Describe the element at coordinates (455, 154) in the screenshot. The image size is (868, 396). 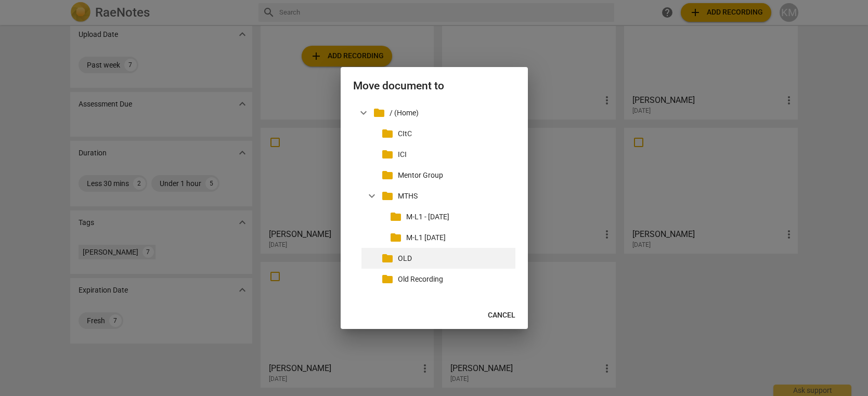
I see `p: ICI` at that location.